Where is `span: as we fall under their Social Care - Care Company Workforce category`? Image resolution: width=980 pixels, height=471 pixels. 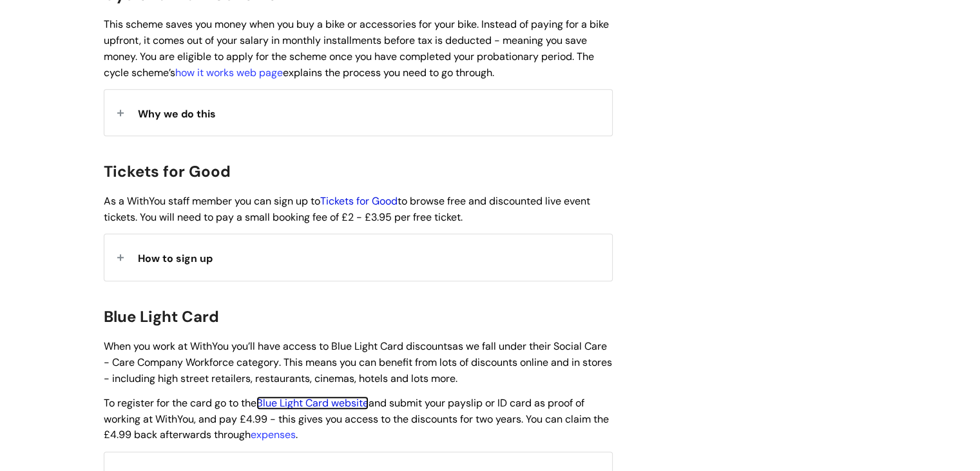
span: as we fall under their Social Care - Care Company Workforce category is located at coordinates (355, 354).